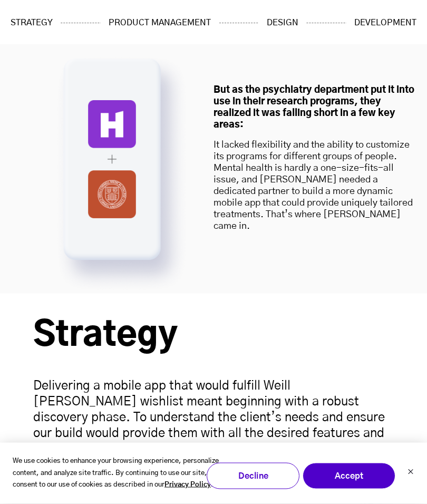 The width and height of the screenshot is (427, 504). I want to click on a: Product Management, so click(160, 23).